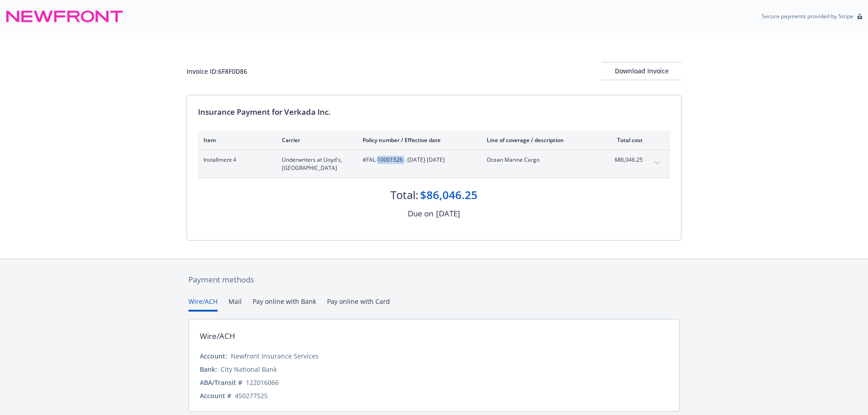 Image resolution: width=868 pixels, height=415 pixels. Describe the element at coordinates (540, 160) in the screenshot. I see `span: Ocean Marine Cargo` at that location.